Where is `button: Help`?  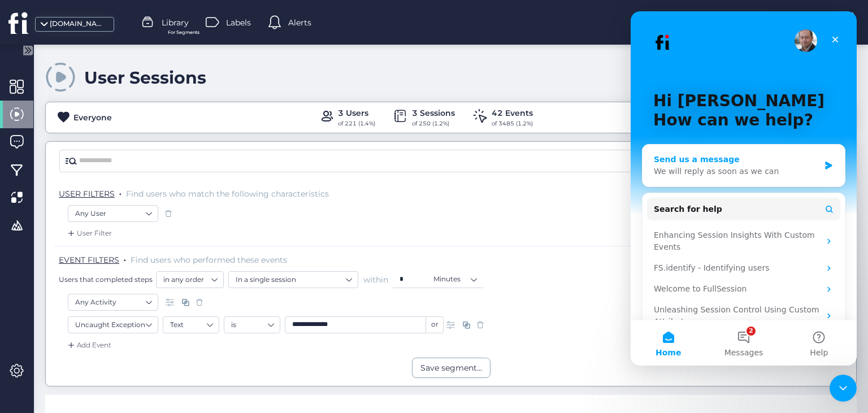 button: Help is located at coordinates (188, 332).